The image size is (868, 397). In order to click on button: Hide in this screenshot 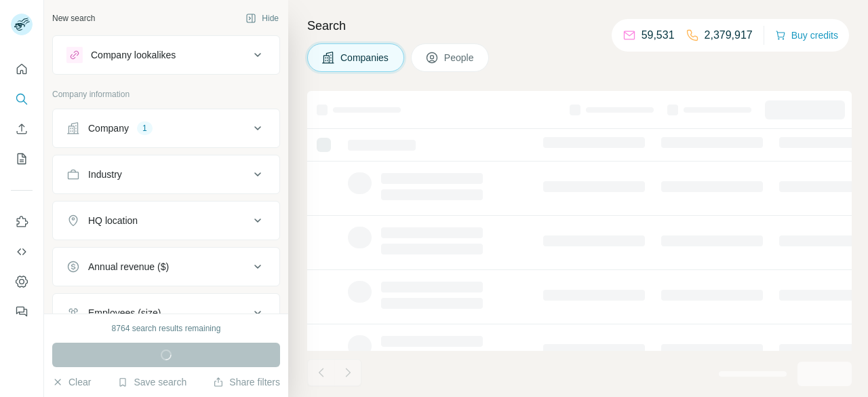, I will do `click(262, 19)`.